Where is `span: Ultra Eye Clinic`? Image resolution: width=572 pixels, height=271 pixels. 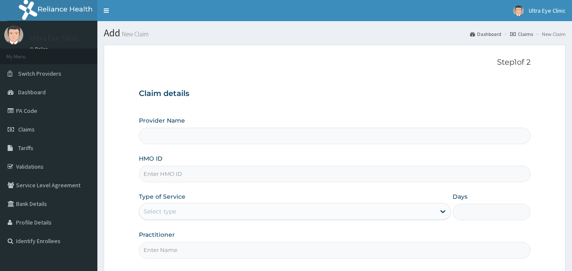 span: Ultra Eye Clinic is located at coordinates (547, 11).